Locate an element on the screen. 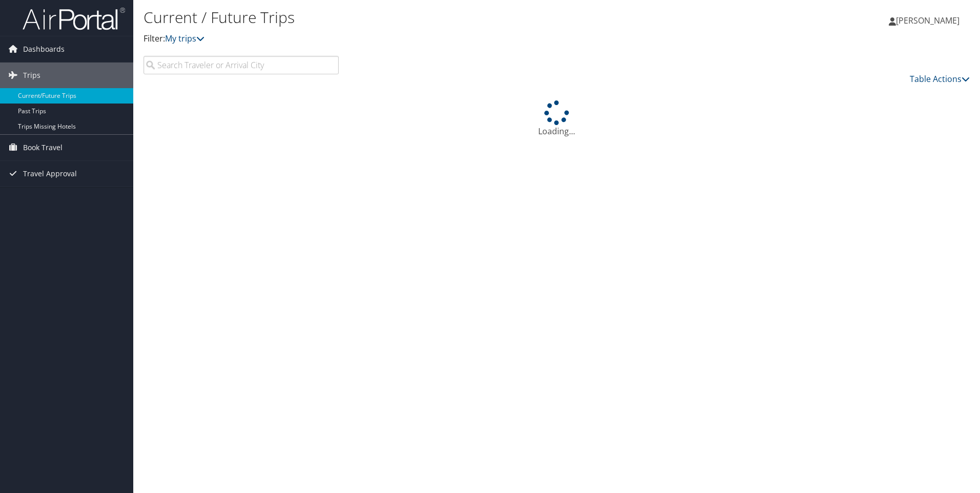 This screenshot has width=980, height=493. p: Filter: is located at coordinates (419, 39).